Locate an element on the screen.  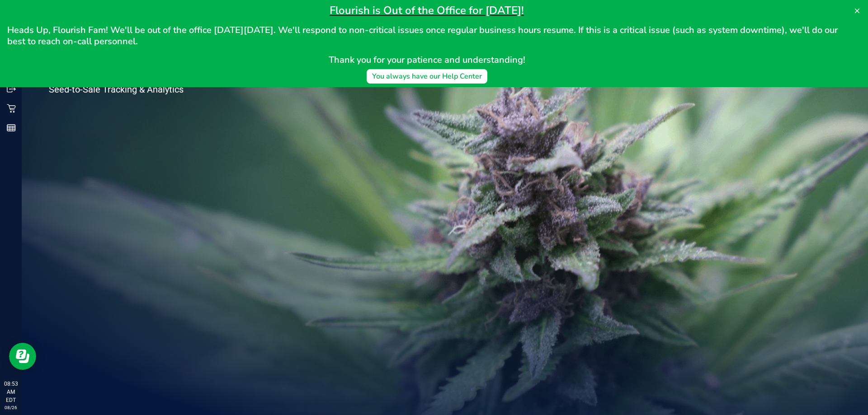
inline-svg: Reports is located at coordinates (12, 128).